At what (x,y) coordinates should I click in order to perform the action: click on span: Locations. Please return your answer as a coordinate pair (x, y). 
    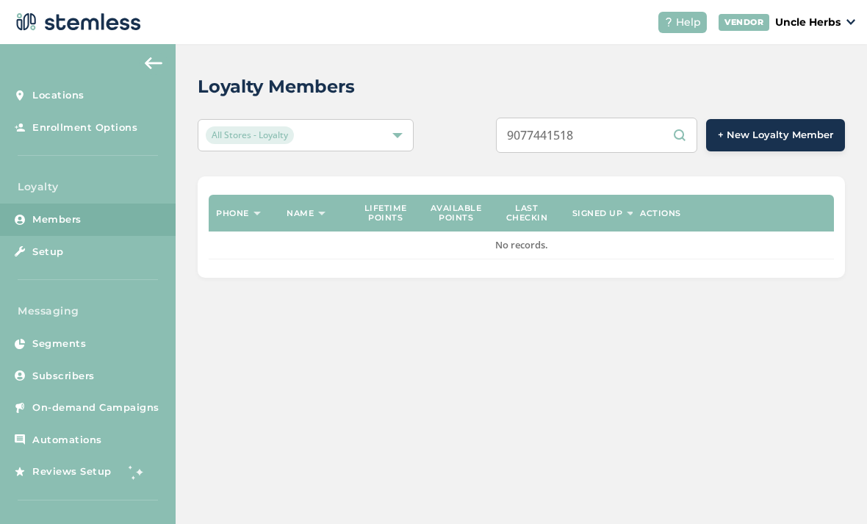
    Looking at the image, I should click on (58, 95).